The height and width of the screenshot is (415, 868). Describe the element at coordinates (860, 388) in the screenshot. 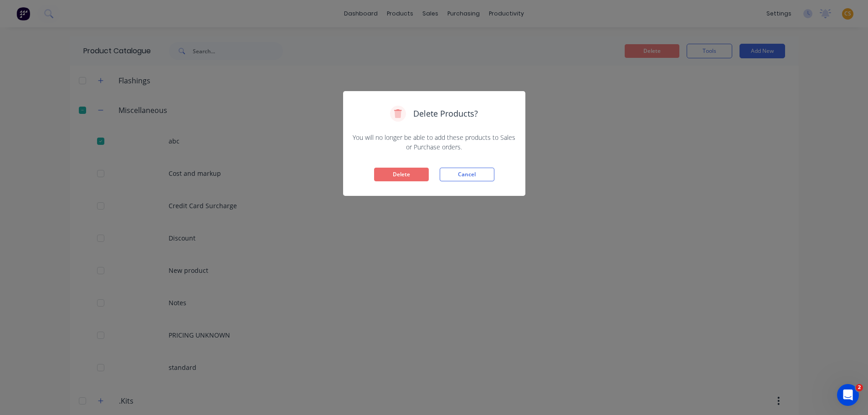

I see `span: 2` at that location.